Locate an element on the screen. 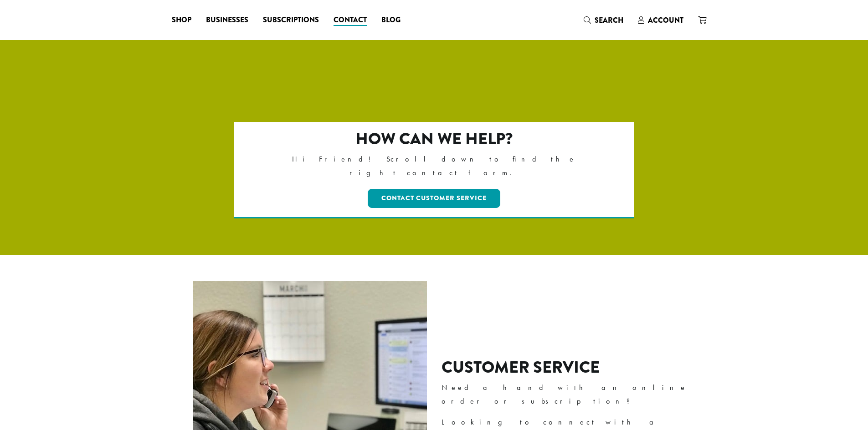  span: Search is located at coordinates (609, 20).